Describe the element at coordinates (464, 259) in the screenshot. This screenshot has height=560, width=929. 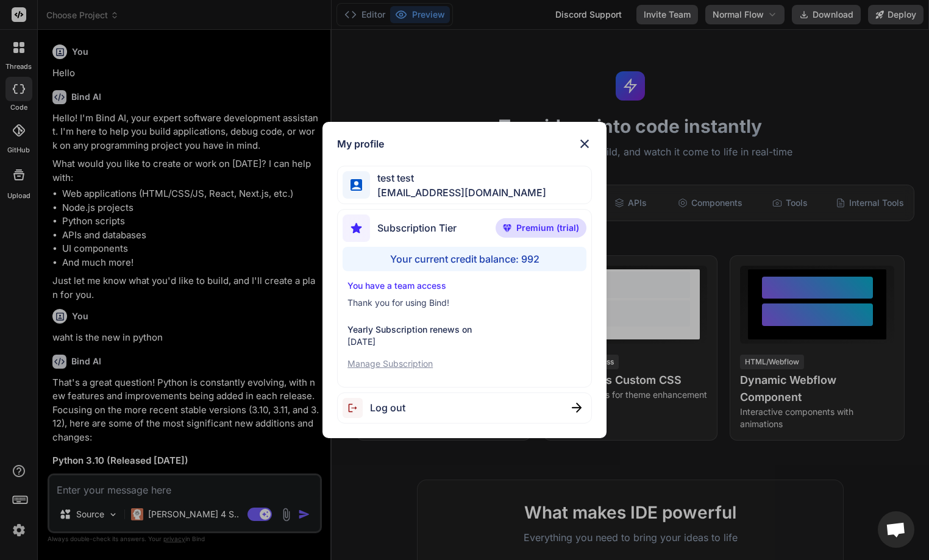
I see `div: Your current credit balance: 992` at that location.